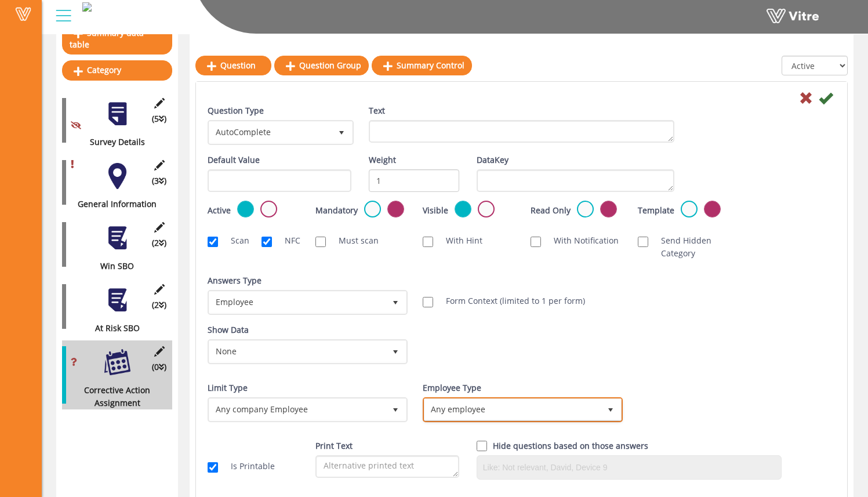 The width and height of the screenshot is (868, 497). What do you see at coordinates (382, 160) in the screenshot?
I see `label: Weight` at bounding box center [382, 160].